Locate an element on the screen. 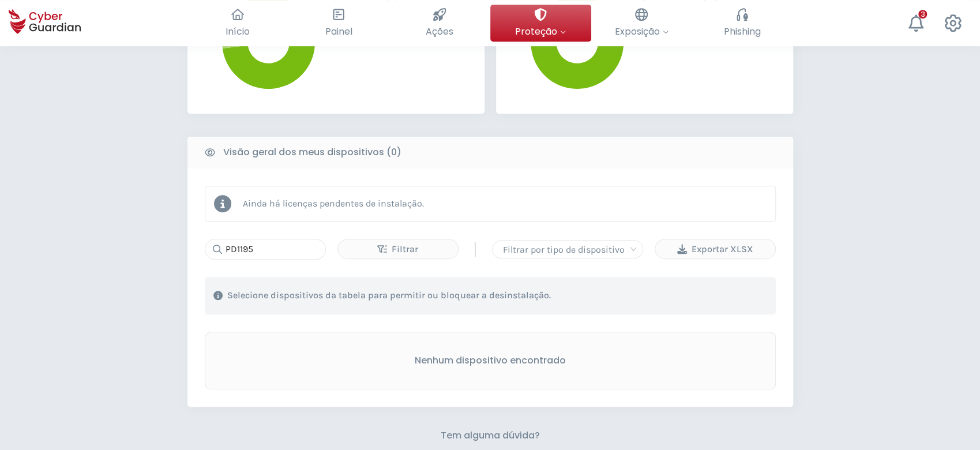  div: Filtrar is located at coordinates (398, 249).